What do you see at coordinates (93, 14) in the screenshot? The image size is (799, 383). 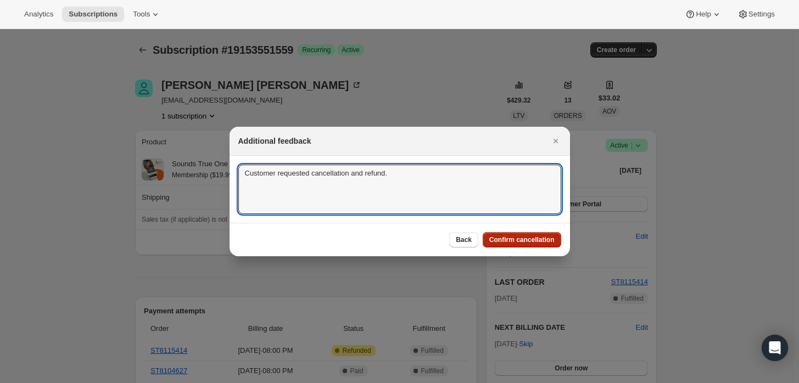 I see `span: Subscriptions` at bounding box center [93, 14].